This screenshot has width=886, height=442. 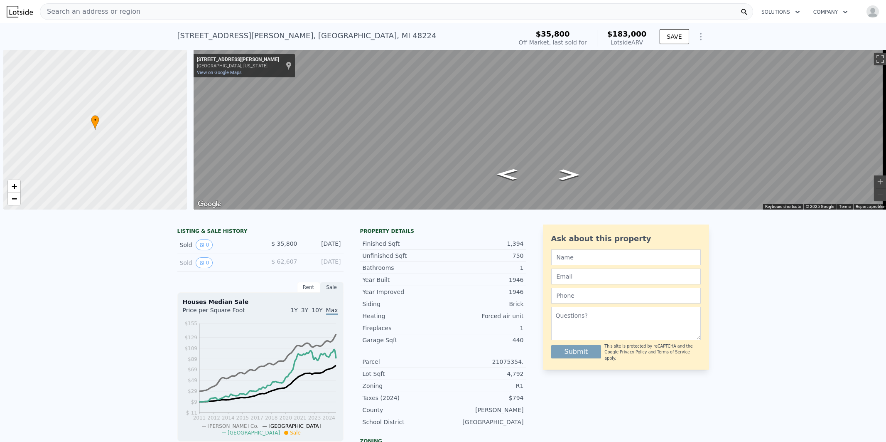 What do you see at coordinates (257, 418) in the screenshot?
I see `tspan: 2017` at bounding box center [257, 418].